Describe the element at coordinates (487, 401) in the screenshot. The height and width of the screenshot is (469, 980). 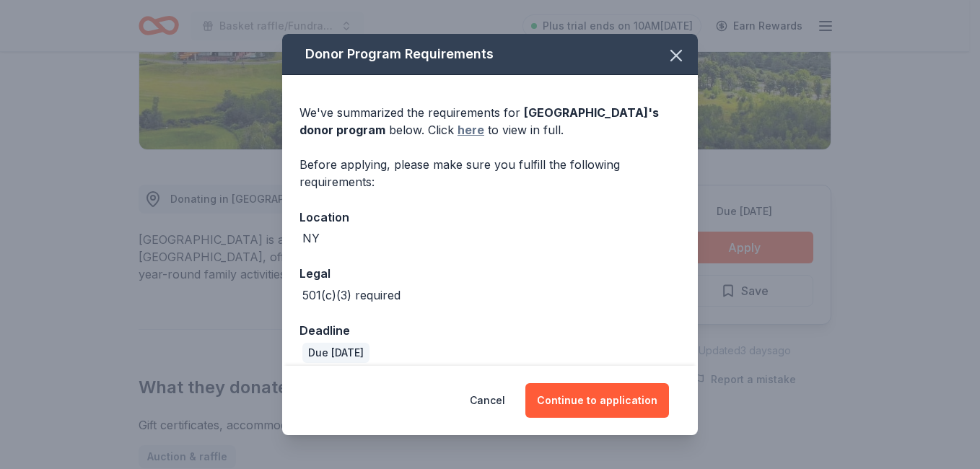
I see `button: Cancel` at that location.